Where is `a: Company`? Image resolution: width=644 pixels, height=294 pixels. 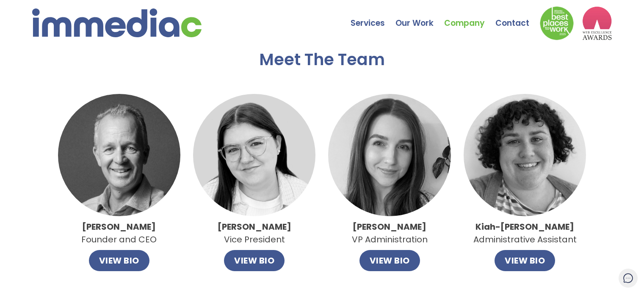
a: Company is located at coordinates (470, 17).